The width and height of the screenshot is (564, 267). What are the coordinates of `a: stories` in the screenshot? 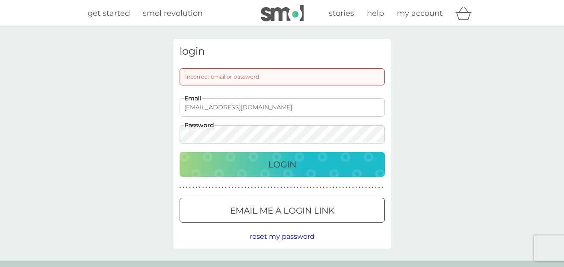 It's located at (341, 13).